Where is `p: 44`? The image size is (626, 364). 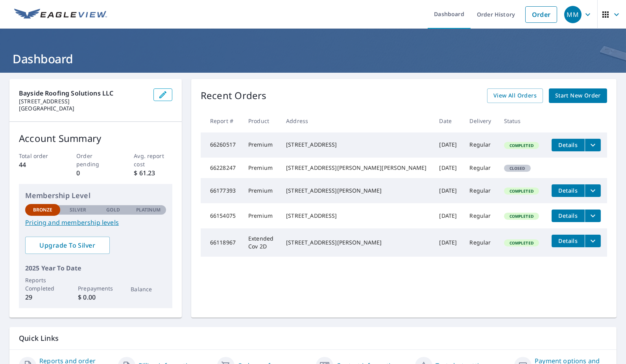
p: 44 is located at coordinates (38, 164).